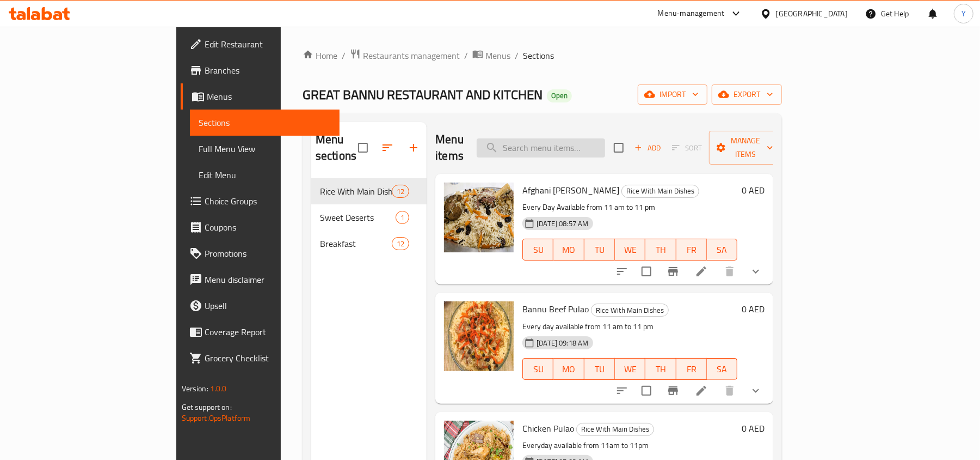  What do you see at coordinates (268, 227) in the screenshot?
I see `span: Coupons` at bounding box center [268, 227].